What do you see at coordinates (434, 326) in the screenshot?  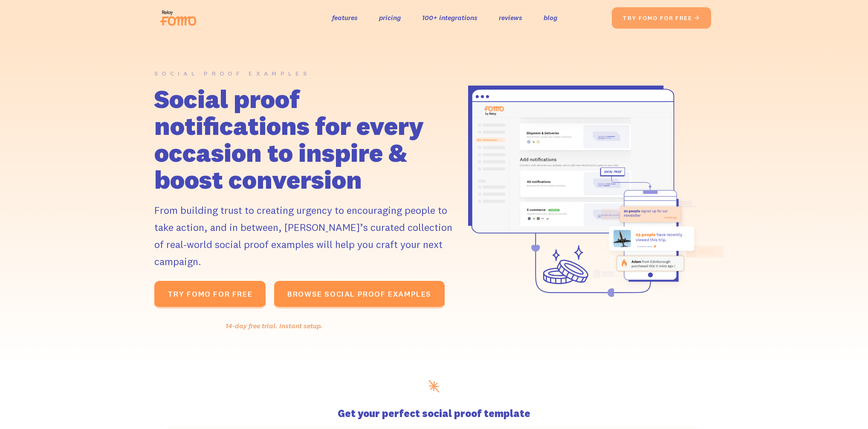 I see `div: 14-day free trial. Instant setup.` at bounding box center [434, 326].